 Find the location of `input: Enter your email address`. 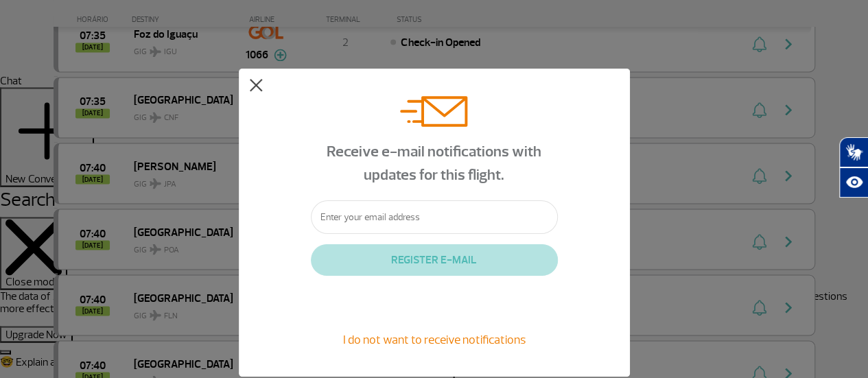

input: Enter your email address is located at coordinates (434, 217).